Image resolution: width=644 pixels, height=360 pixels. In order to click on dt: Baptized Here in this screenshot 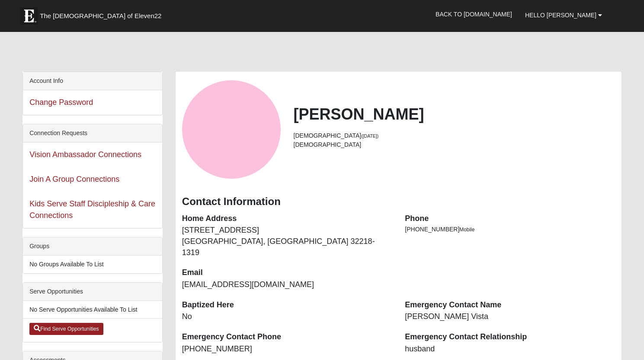, I will do `click(287, 306)`.